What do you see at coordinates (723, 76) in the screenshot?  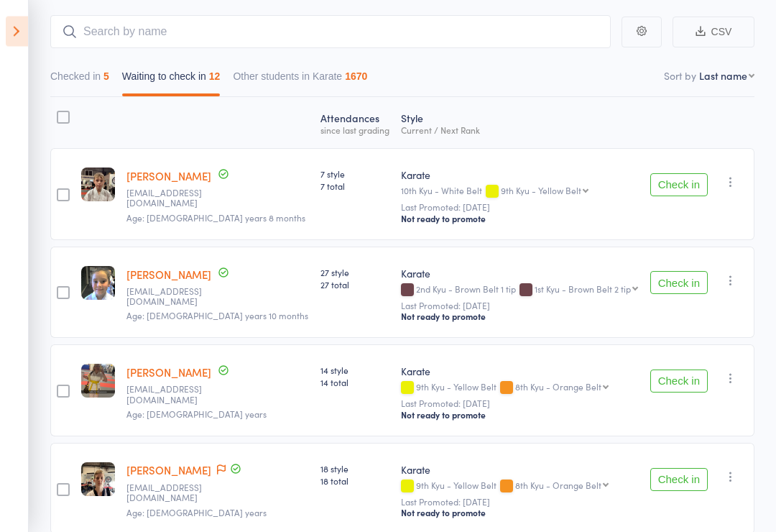 I see `div: Last name` at bounding box center [723, 76].